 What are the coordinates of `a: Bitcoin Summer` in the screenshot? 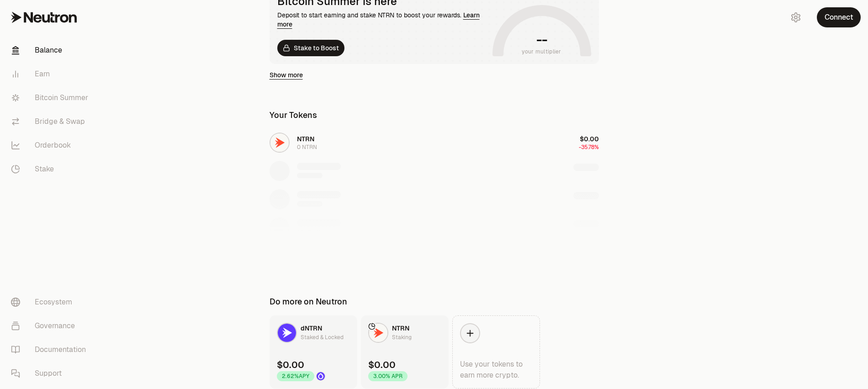 It's located at (51, 98).